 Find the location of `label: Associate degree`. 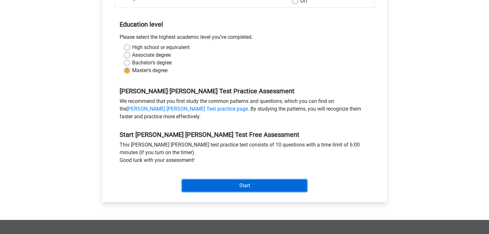

label: Associate degree is located at coordinates (151, 55).